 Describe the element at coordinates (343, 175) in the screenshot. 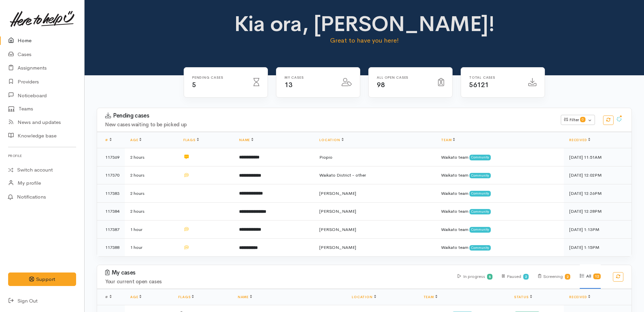

I see `span: Waikato District - other` at that location.